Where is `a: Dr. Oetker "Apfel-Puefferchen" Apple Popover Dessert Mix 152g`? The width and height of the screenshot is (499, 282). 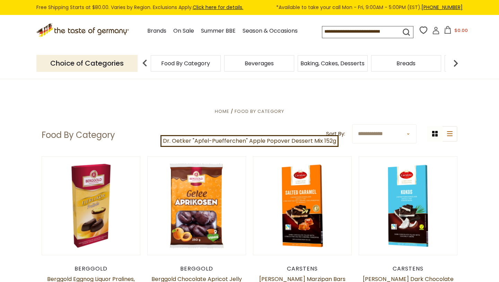
a: Dr. Oetker "Apfel-Puefferchen" Apple Popover Dessert Mix 152g is located at coordinates (250, 141).